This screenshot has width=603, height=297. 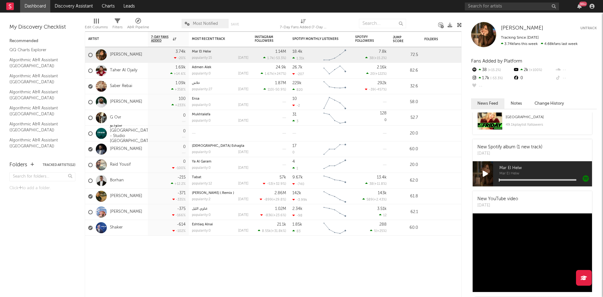 I want to click on span: -53.3 %, so click(x=496, y=78).